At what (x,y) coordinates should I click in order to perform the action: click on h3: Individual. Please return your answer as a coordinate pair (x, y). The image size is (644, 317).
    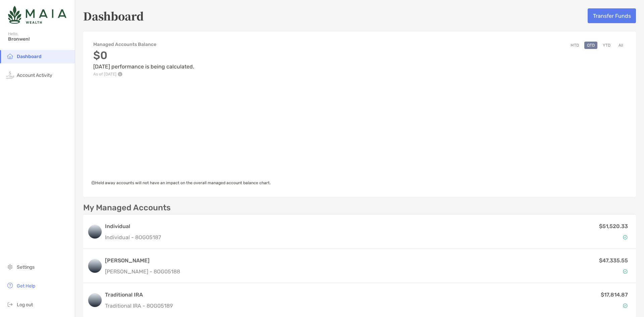
    Looking at the image, I should click on (133, 227).